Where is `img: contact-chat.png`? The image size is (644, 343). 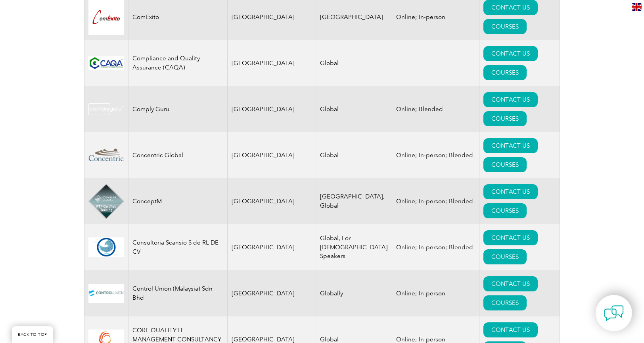 img: contact-chat.png is located at coordinates (614, 313).